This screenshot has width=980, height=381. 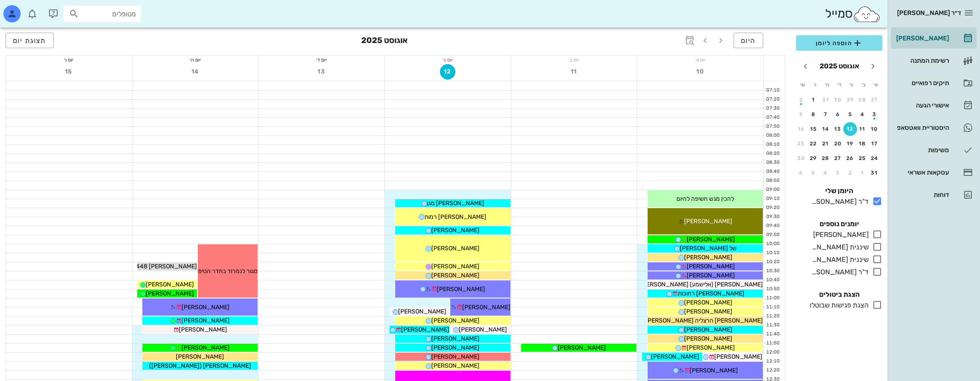 What do you see at coordinates (813, 115) in the screenshot?
I see `button: 8` at bounding box center [813, 115].